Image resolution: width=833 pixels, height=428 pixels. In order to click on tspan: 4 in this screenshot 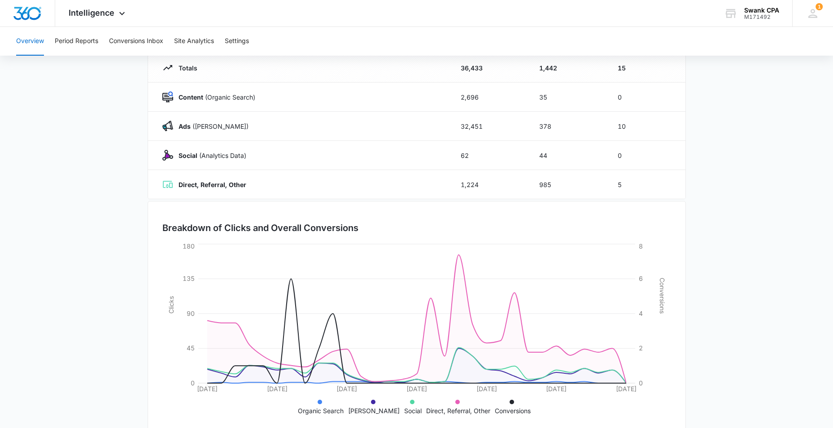, I will do `click(641, 313)`.